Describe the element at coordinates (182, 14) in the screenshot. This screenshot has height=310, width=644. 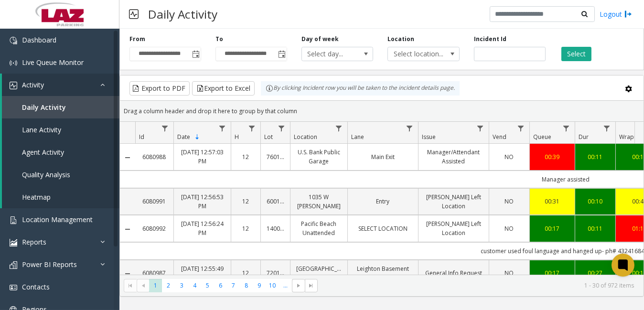
I see `h3: Daily Activity` at that location.